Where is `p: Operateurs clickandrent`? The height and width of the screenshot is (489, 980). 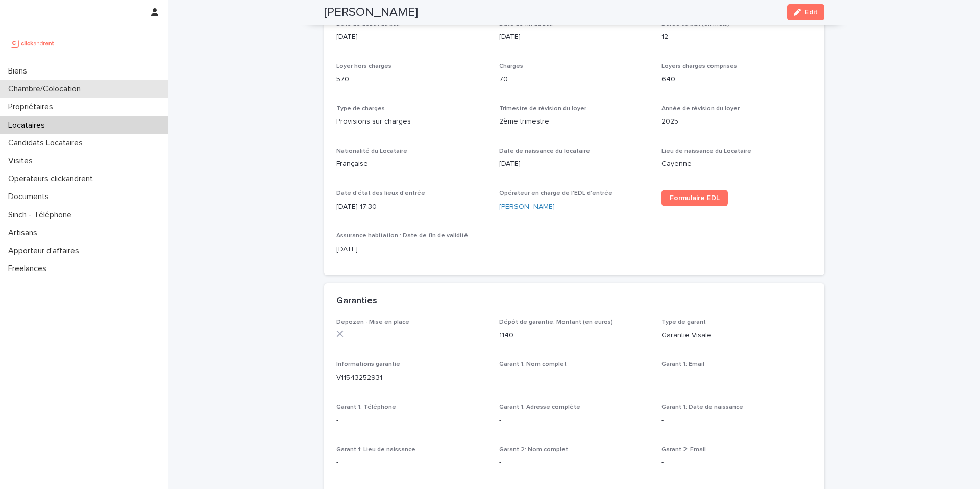 p: Operateurs clickandrent is located at coordinates (52, 179).